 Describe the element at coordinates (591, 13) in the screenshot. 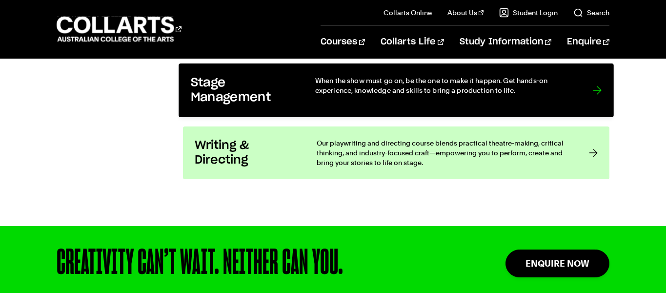

I see `a: Search` at that location.